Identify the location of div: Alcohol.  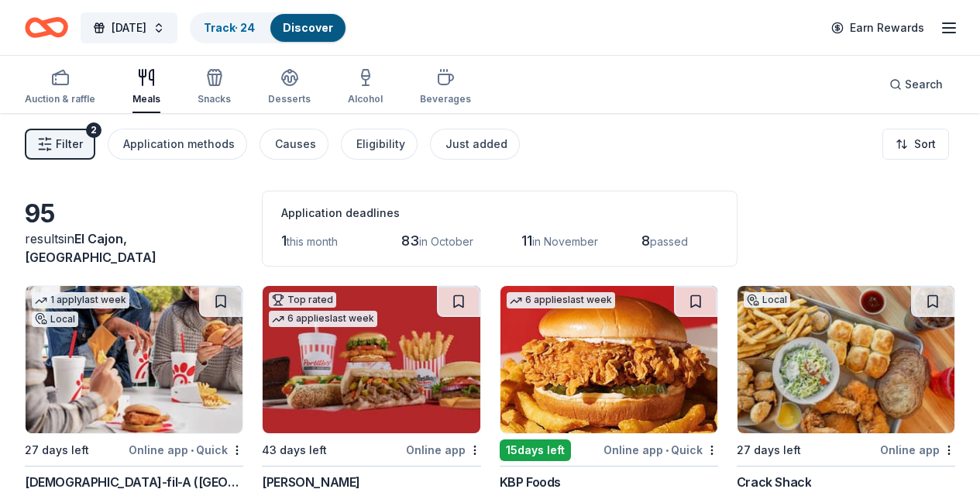
(365, 99).